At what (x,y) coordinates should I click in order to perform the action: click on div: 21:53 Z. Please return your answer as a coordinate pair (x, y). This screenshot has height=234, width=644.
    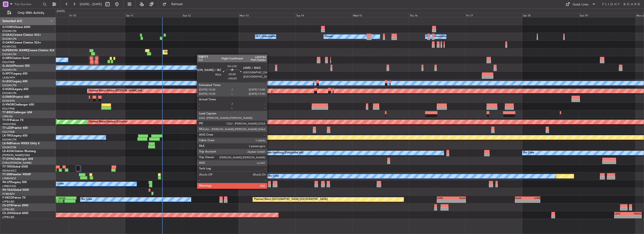
    Looking at the image, I should click on (58, 201).